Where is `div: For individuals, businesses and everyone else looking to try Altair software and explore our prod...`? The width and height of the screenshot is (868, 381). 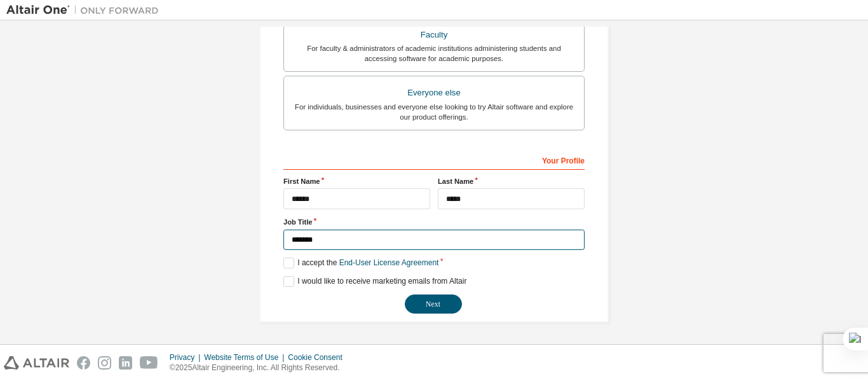
div: For individuals, businesses and everyone else looking to try Altair software and explore our prod... is located at coordinates (434, 112).